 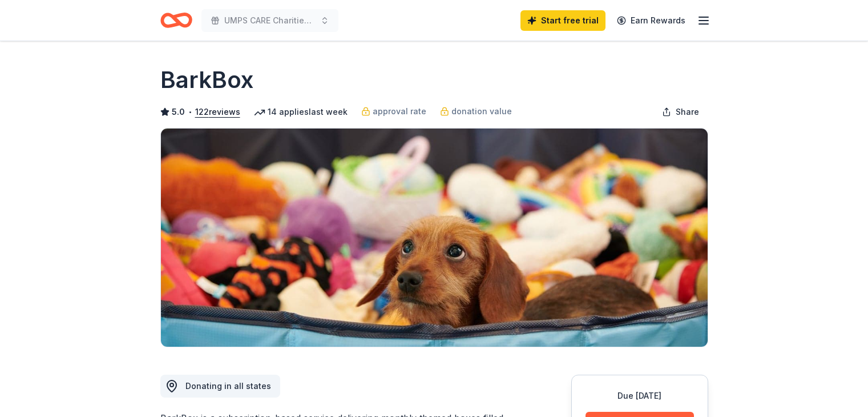 What do you see at coordinates (434, 238) in the screenshot?
I see `img: Image for BarkBox` at bounding box center [434, 238].